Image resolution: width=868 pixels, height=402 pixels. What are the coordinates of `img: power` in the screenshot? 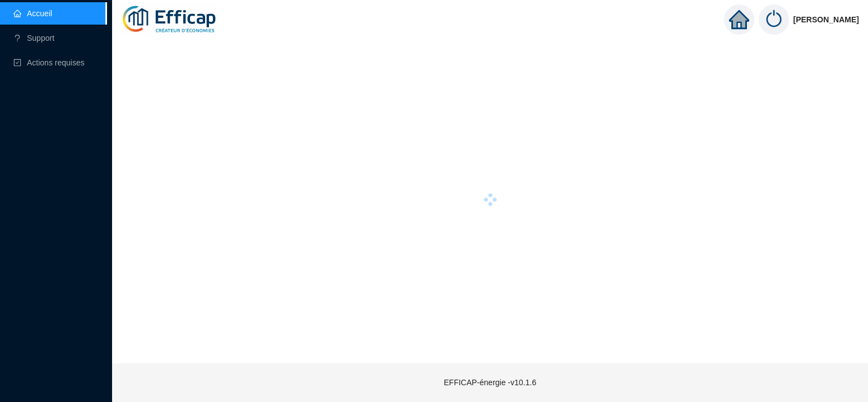 It's located at (773, 20).